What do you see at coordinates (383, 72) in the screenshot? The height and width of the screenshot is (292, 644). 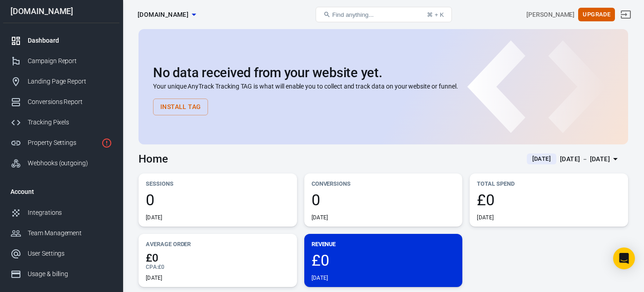 I see `h2: No data received from your website yet.` at bounding box center [383, 72].